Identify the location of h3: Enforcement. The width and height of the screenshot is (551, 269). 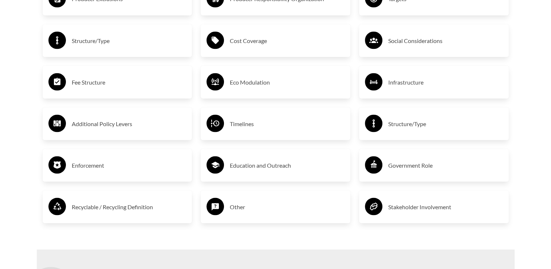
(129, 165).